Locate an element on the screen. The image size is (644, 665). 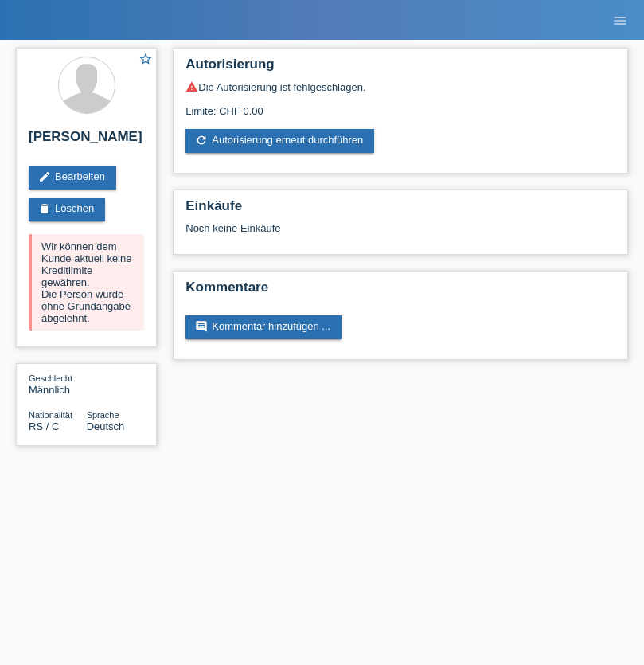
h2: Kommentare is located at coordinates (400, 292).